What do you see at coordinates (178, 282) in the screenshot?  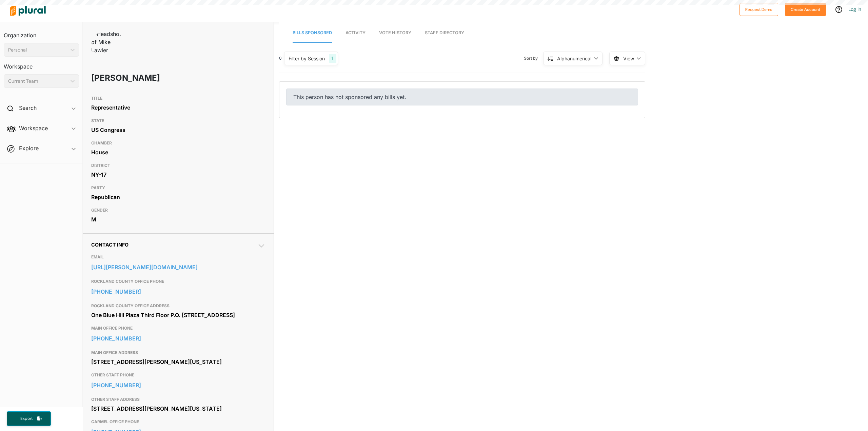 I see `h3: ROCKLAND COUNTY OFFICE PHONE` at bounding box center [178, 282].